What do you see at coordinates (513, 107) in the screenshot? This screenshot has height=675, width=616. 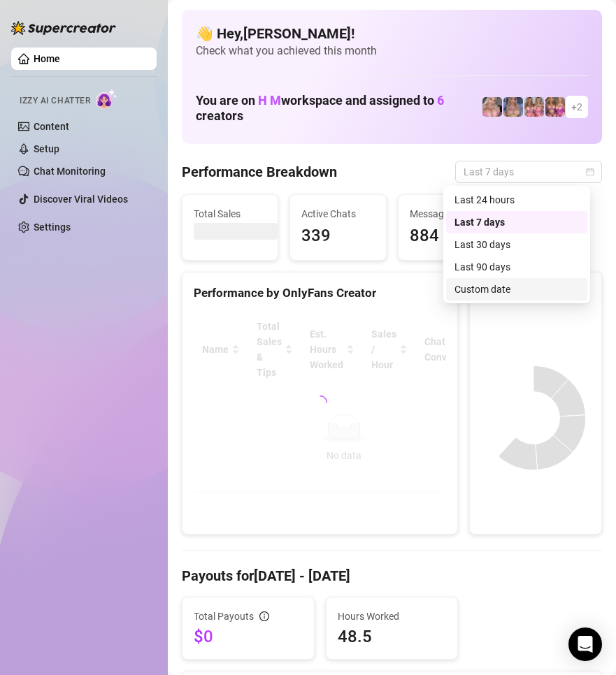 I see `img: lilybigboobs` at bounding box center [513, 107].